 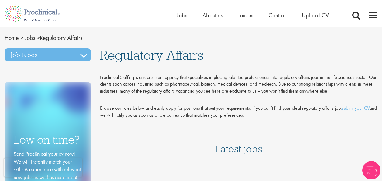 I want to click on h3: Job types, so click(x=48, y=55).